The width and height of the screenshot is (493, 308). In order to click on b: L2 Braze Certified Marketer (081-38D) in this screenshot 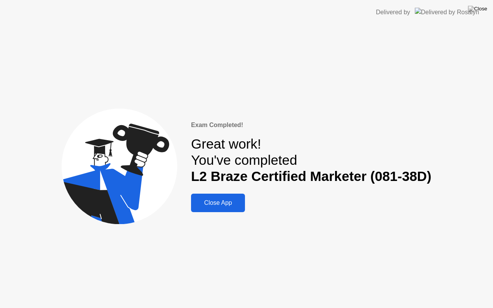, I will do `click(311, 176)`.